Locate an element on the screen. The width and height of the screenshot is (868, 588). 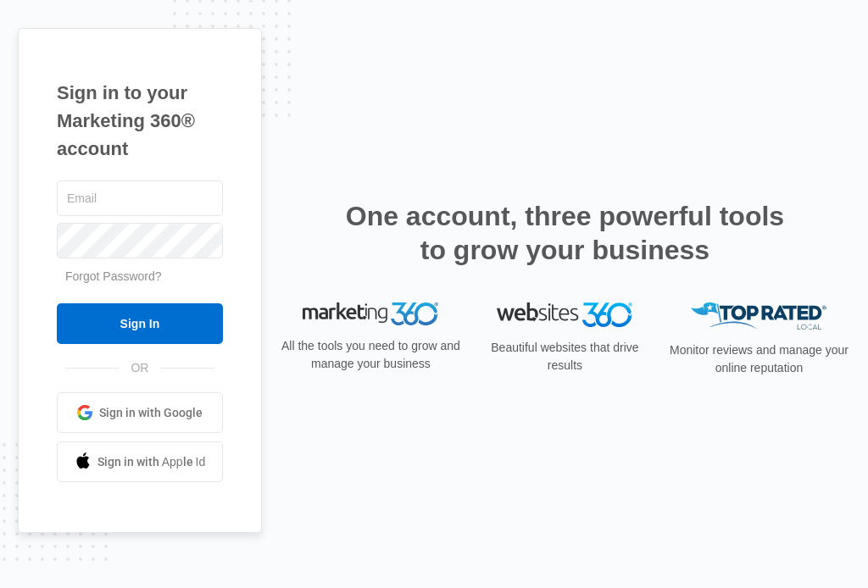
img: Marketing 360 is located at coordinates (370, 314).